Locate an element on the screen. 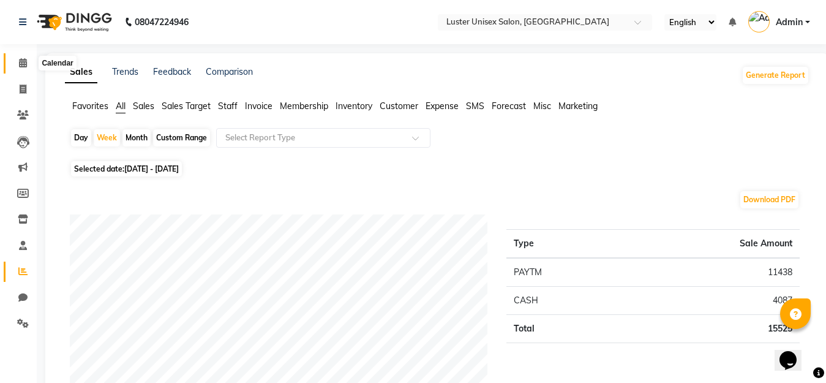 This screenshot has height=383, width=826. button: Generate Report is located at coordinates (775, 75).